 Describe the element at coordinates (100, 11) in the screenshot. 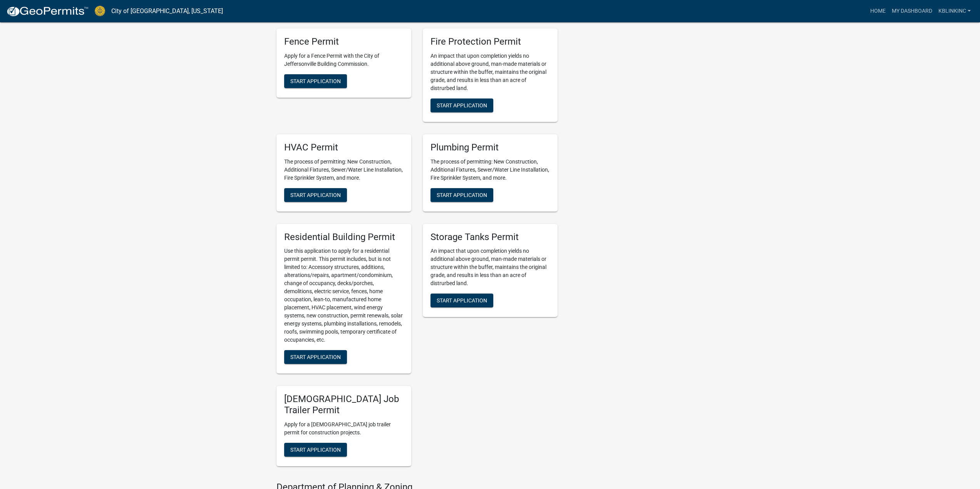

I see `img: City of Jeffersonville, Indiana` at that location.